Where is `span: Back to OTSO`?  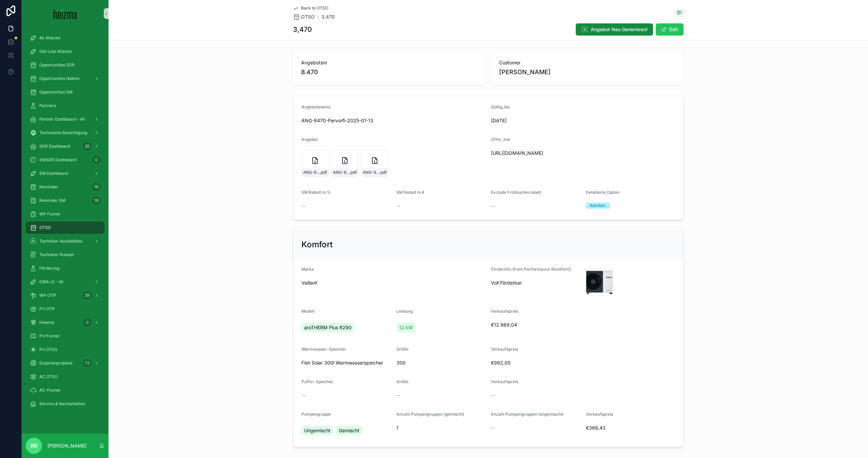
span: Back to OTSO is located at coordinates (314, 8).